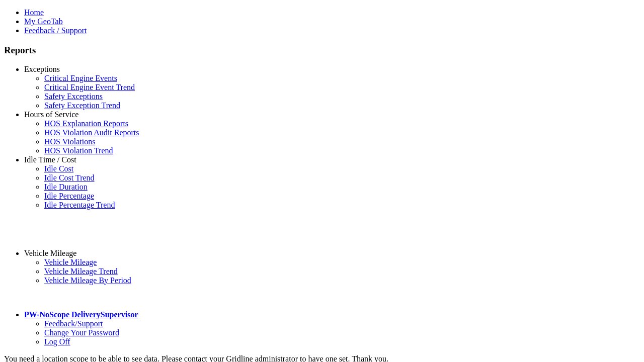 The image size is (644, 362). What do you see at coordinates (73, 96) in the screenshot?
I see `a: Safety Exceptions` at bounding box center [73, 96].